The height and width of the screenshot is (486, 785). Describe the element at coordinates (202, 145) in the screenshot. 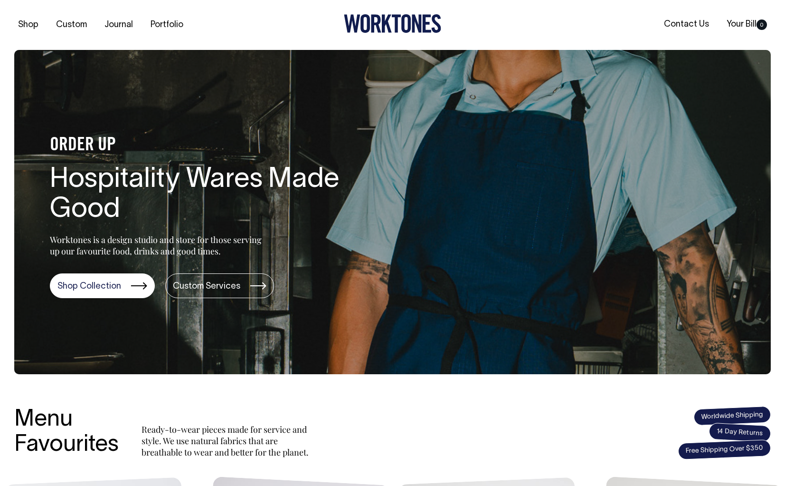

I see `h4: ORDER UP` at that location.